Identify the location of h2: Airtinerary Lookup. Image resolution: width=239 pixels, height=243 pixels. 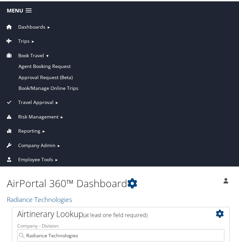
(94, 213).